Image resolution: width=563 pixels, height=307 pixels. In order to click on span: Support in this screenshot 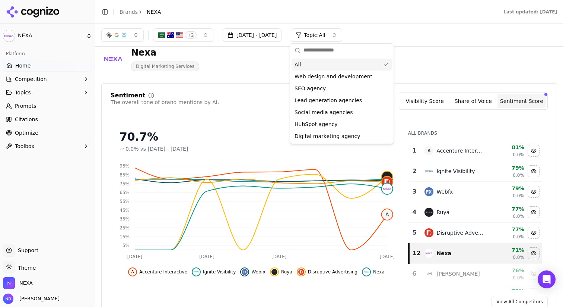, I will do `click(26, 250)`.